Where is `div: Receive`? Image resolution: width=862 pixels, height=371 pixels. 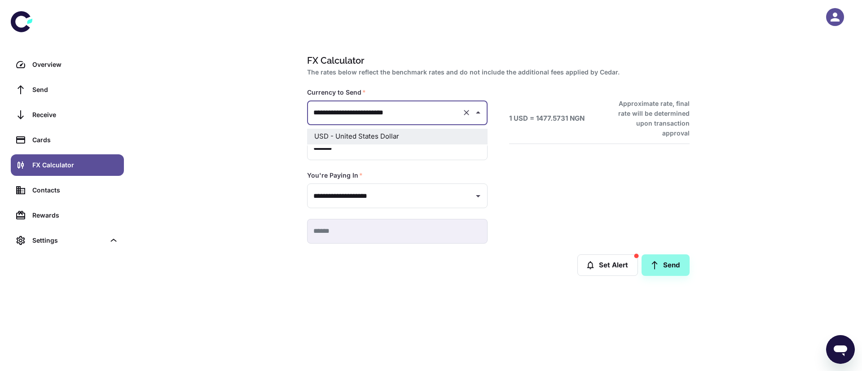
div: Receive is located at coordinates (75, 115).